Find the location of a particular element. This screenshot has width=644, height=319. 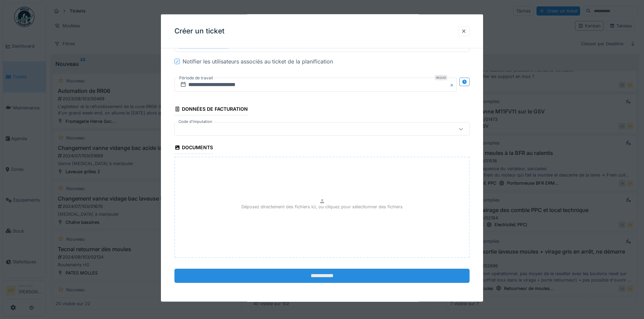

label: Code d'imputation is located at coordinates (196, 121).